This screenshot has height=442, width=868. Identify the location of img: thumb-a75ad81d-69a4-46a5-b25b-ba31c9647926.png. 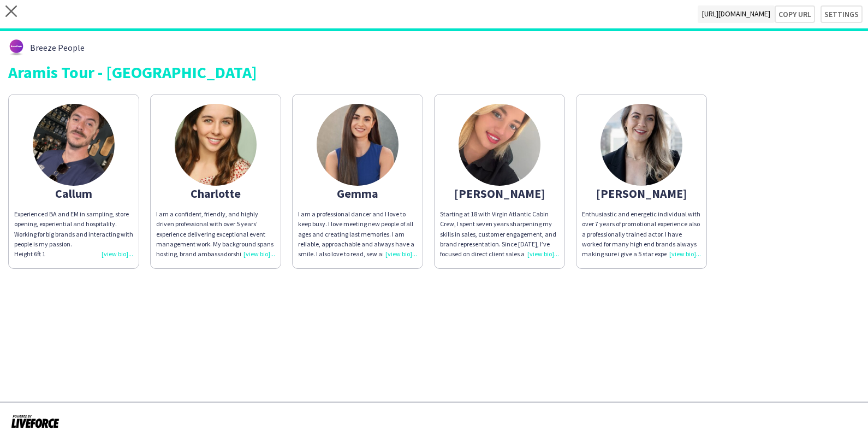
(73, 145).